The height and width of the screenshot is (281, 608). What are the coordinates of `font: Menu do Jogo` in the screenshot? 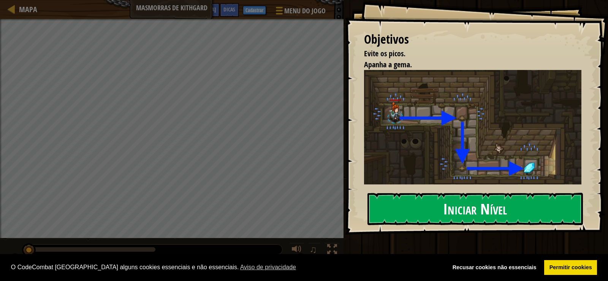 It's located at (305, 11).